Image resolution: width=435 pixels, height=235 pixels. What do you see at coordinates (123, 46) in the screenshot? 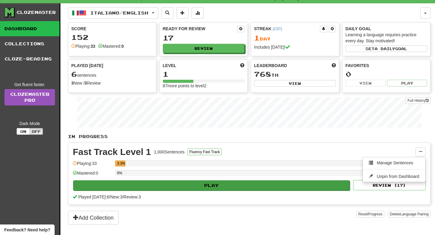
I see `strong: 0` at bounding box center [123, 46].